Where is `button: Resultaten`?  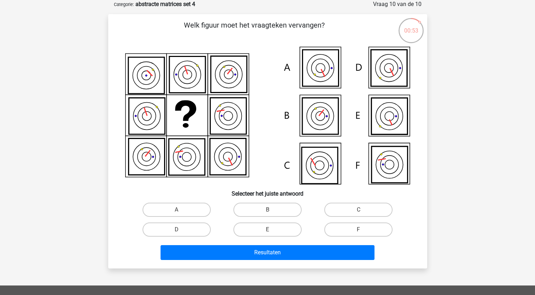
button: Resultaten is located at coordinates (267, 253).